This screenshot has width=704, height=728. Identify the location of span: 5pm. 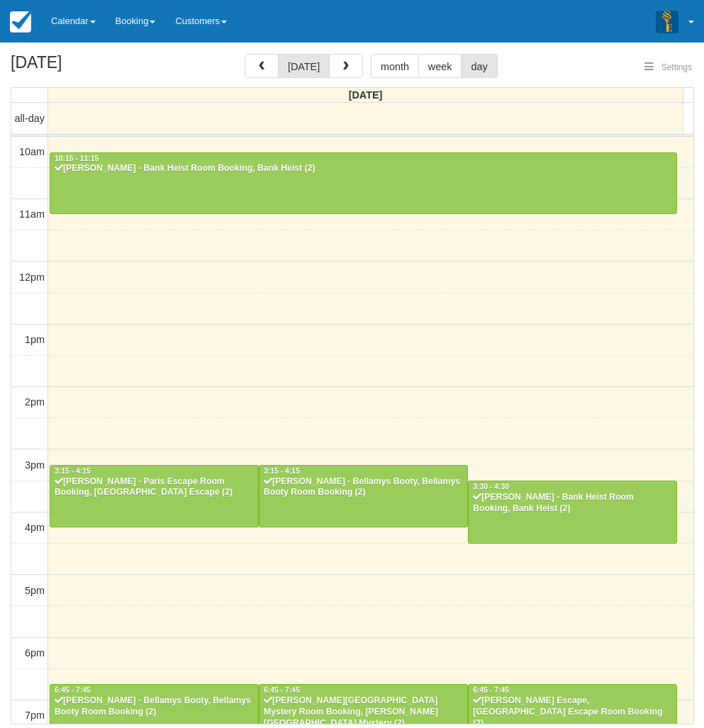
(34, 590).